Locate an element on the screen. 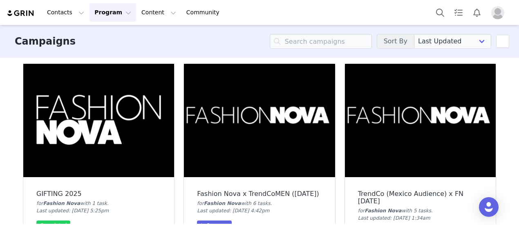 The image size is (519, 225). img: grin logo is located at coordinates (21, 13).